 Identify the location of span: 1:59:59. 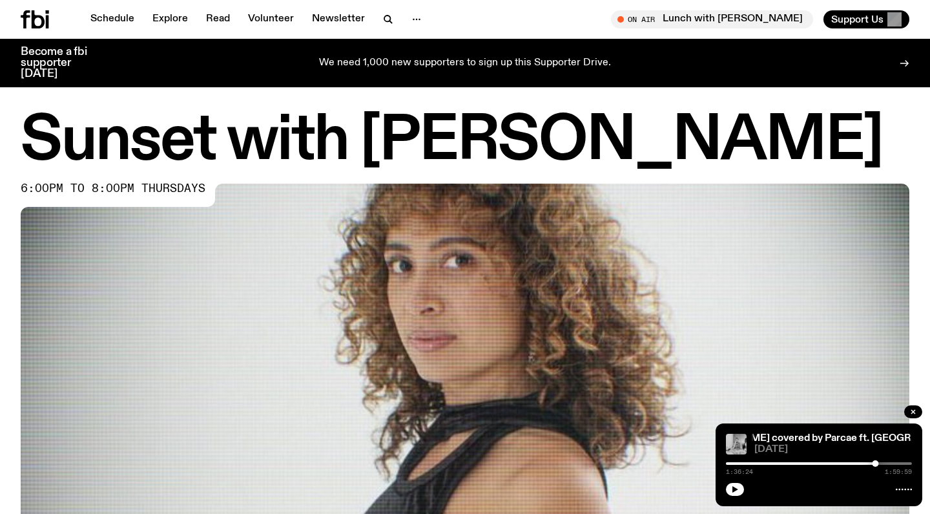
(899, 472).